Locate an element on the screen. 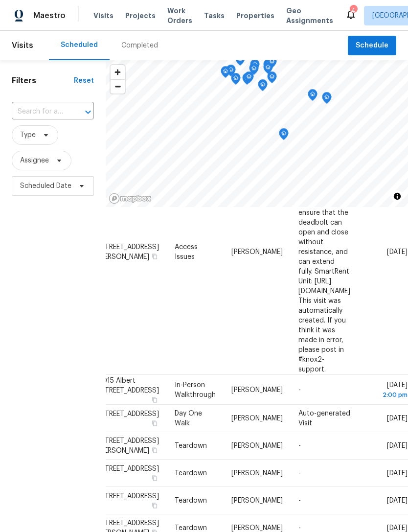  a: Mapbox homepage is located at coordinates (130, 198).